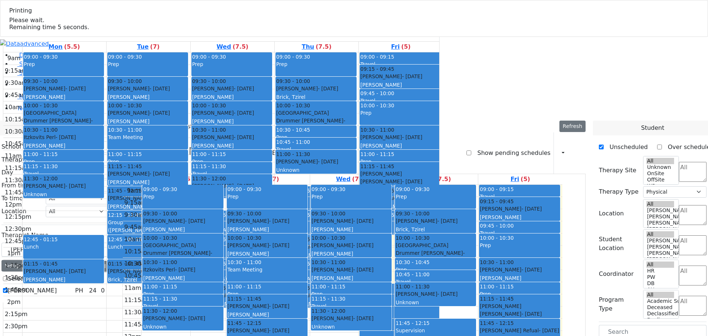  I want to click on option: OffSite, so click(660, 180).